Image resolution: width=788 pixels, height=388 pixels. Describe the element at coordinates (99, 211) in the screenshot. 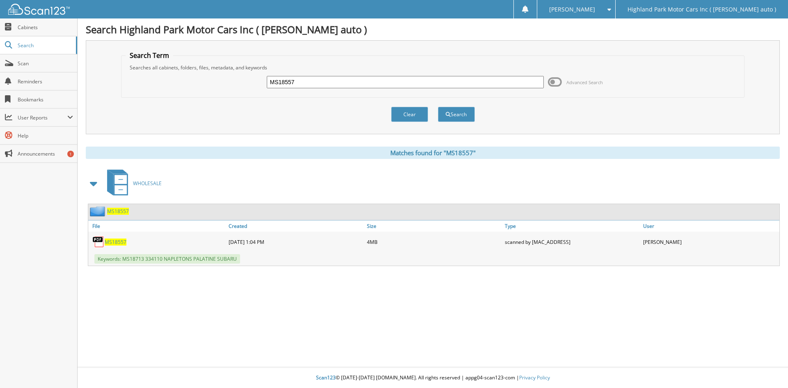

I see `img: folder2.png` at that location.